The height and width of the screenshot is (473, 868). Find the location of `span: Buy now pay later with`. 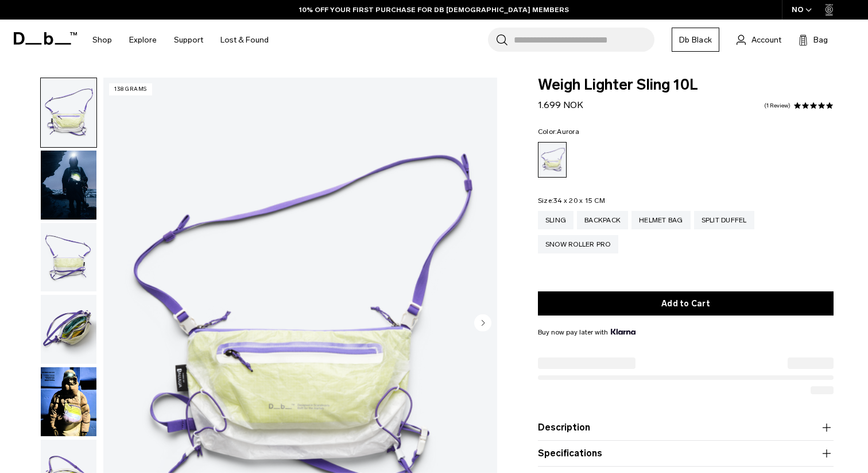

span: Buy now pay later with is located at coordinates (587, 332).